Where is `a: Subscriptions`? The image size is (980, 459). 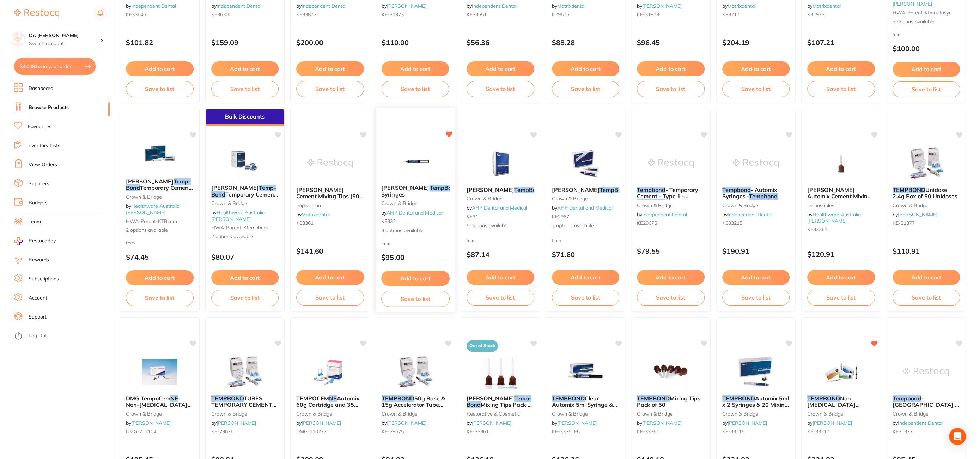
a: Subscriptions is located at coordinates (43, 279).